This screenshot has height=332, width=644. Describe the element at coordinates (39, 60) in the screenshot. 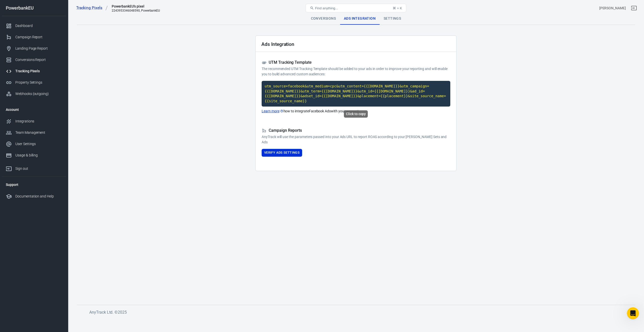

I see `div: Conversions Report` at that location.